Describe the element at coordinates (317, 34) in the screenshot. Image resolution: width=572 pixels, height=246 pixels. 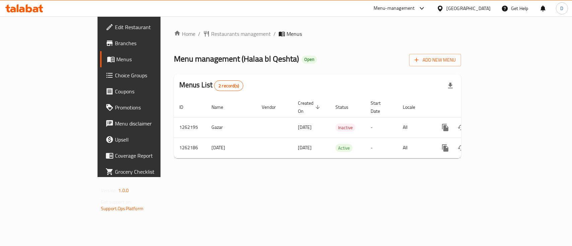
I see `nav: breadcrumb` at that location.